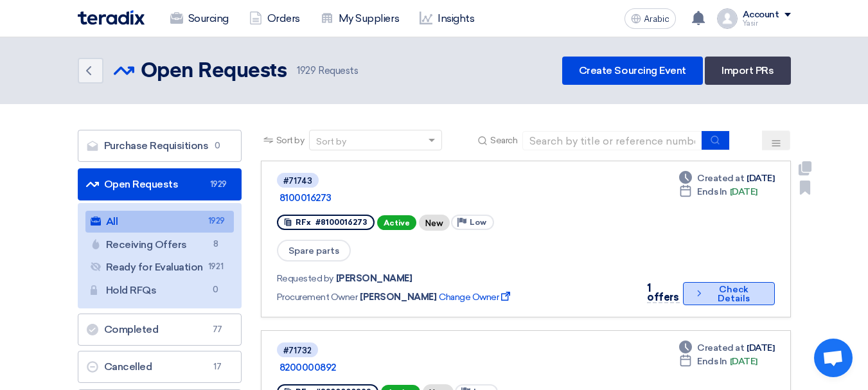 The width and height of the screenshot is (868, 390). Describe the element at coordinates (360, 19) in the screenshot. I see `a: My Suppliers` at that location.